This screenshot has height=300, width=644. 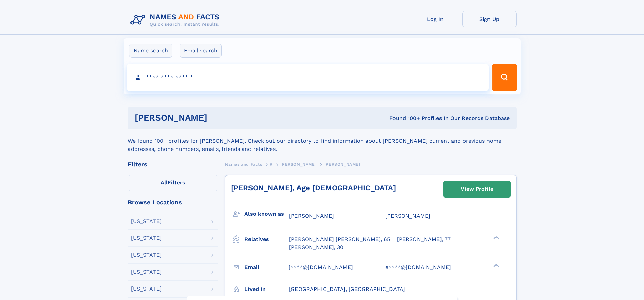 I want to click on label: Name search, so click(x=151, y=51).